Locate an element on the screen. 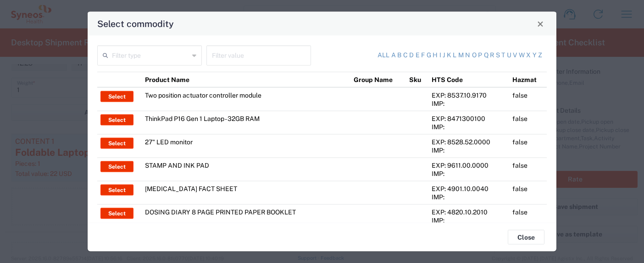 The image size is (644, 263). th: Sku is located at coordinates (417, 79).